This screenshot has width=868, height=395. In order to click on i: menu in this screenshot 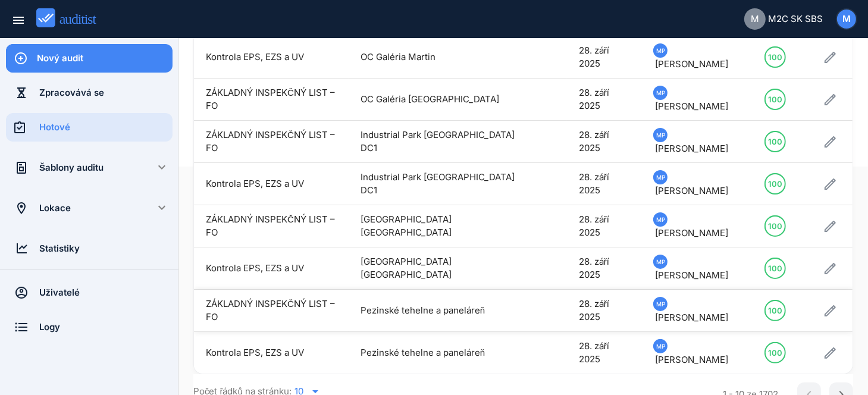, I will do `click(18, 20)`.